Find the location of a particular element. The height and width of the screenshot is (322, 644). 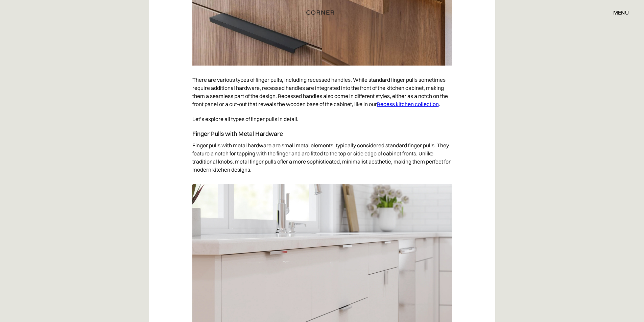

p: Let’s explore all types of finger pulls in detail. is located at coordinates (322, 119).